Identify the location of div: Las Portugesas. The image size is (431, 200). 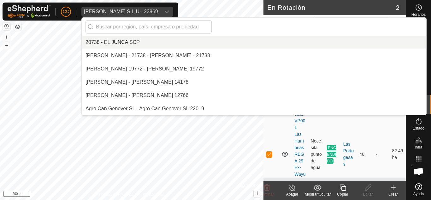
(349, 154).